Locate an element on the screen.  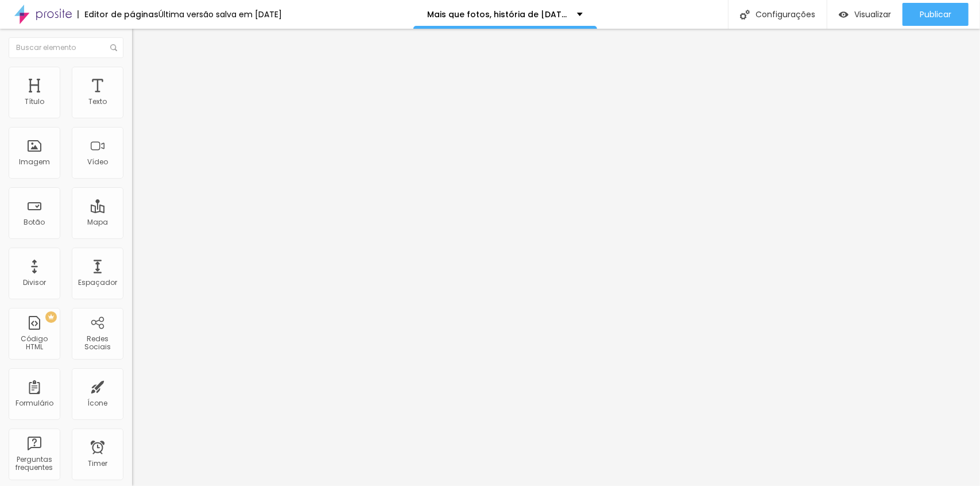
div: Ícone is located at coordinates (98, 403).